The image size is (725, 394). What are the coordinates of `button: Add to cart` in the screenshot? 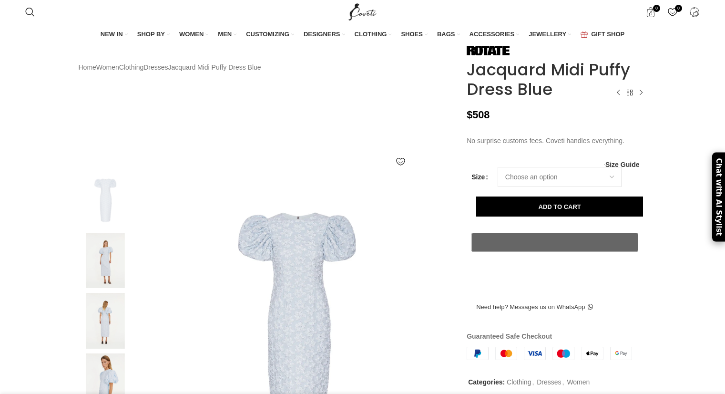 It's located at (559, 206).